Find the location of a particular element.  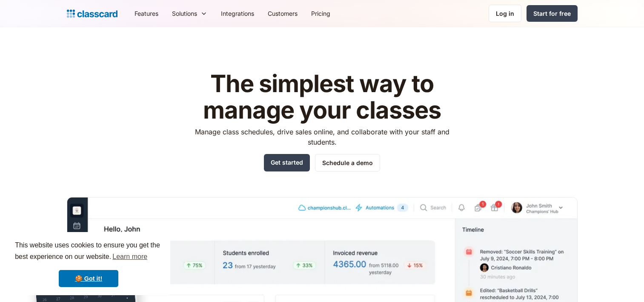

a: dismiss cookie message is located at coordinates (88, 278).